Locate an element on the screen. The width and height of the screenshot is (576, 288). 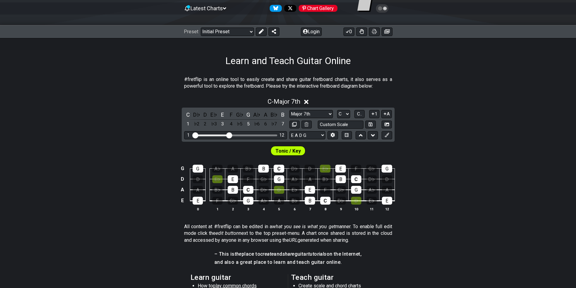
th: 6 is located at coordinates (294, 209).